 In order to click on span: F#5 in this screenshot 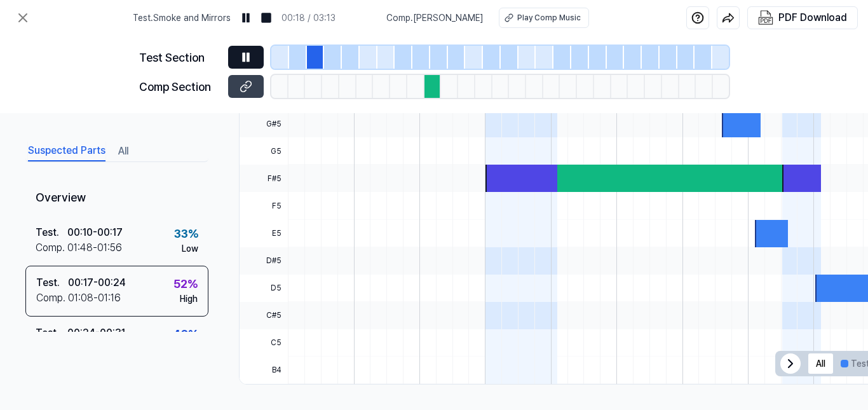, I will do `click(263, 178)`.